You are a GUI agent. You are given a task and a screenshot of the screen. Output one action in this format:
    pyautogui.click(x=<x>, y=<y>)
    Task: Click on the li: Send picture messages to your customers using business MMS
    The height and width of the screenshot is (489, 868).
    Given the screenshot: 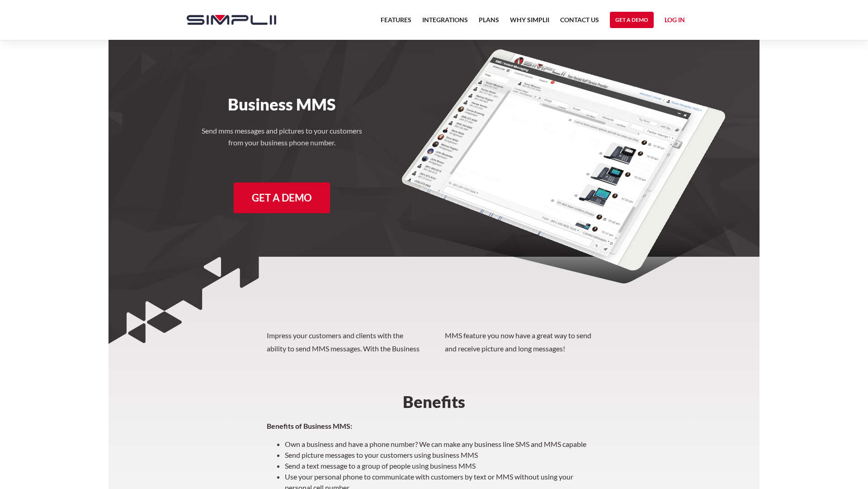 What is the action you would take?
    pyautogui.click(x=443, y=455)
    